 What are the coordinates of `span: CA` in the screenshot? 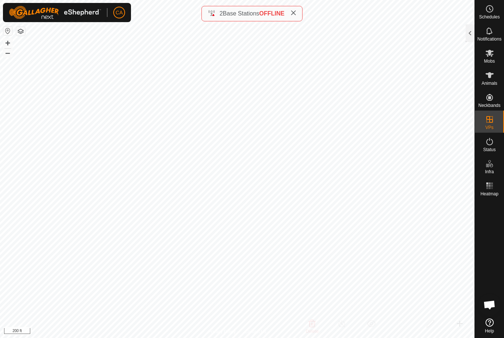 It's located at (119, 13).